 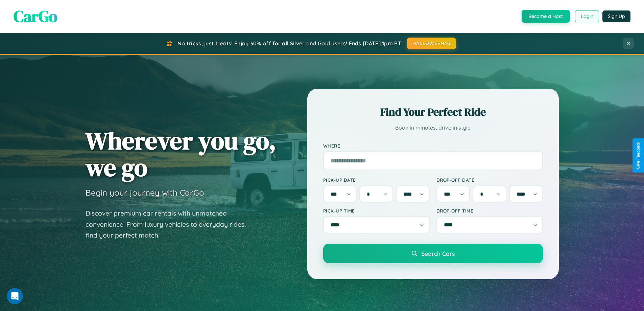 What do you see at coordinates (181, 154) in the screenshot?
I see `h1: Wherever you go, we go` at bounding box center [181, 154].